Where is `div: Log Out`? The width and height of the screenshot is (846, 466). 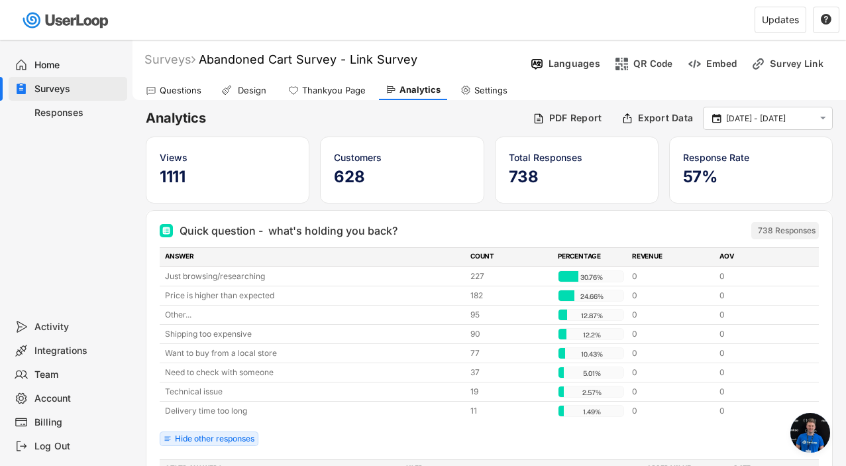
div: Log Out is located at coordinates (78, 446).